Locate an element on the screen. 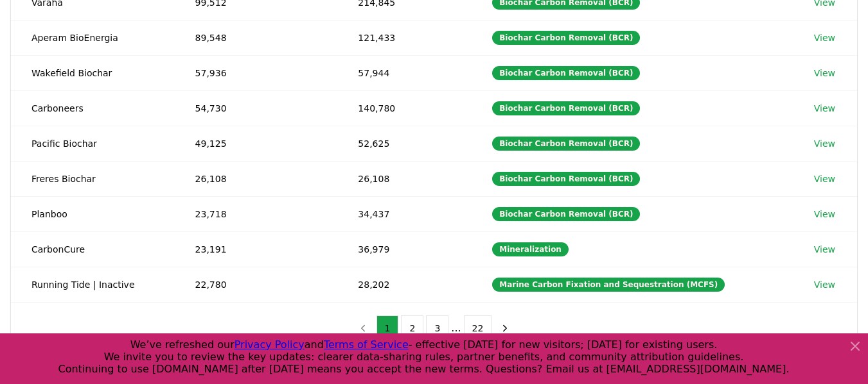  td: 121,433 is located at coordinates (404, 38).